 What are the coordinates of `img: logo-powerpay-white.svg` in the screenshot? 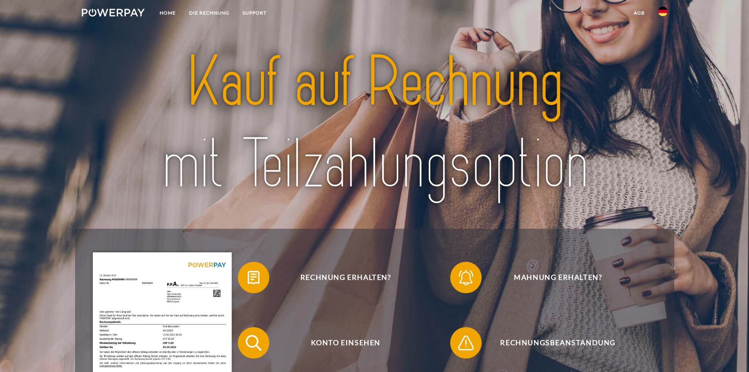 It's located at (113, 13).